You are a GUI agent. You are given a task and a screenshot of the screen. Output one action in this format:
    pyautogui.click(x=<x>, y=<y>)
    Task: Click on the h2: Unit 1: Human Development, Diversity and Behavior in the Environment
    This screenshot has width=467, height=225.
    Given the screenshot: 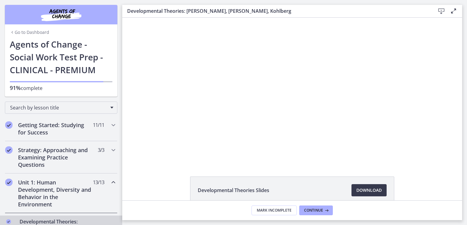 What is the action you would take?
    pyautogui.click(x=55, y=194)
    